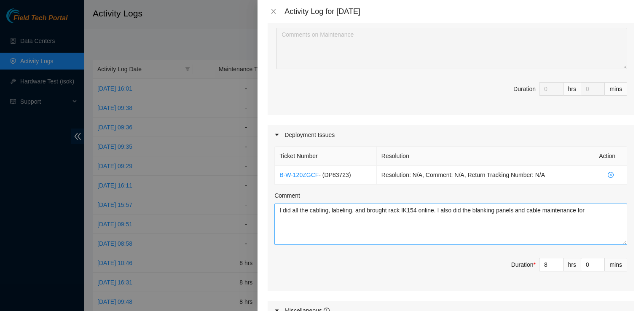 The height and width of the screenshot is (311, 644). I want to click on th: Action, so click(611, 156).